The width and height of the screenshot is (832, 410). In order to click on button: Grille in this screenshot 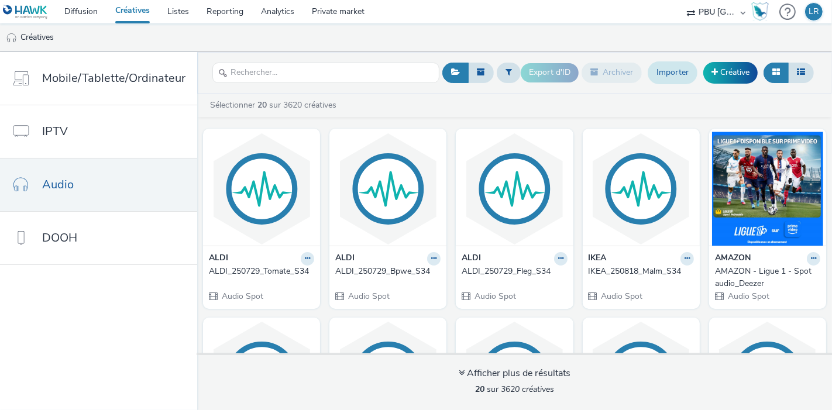, I will do `click(776, 73)`.